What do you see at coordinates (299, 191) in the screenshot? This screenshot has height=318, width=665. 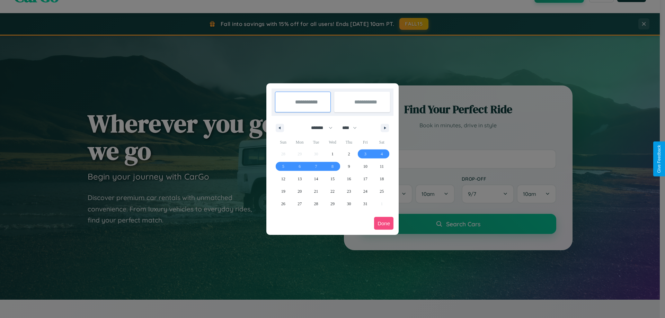 I see `button: 20` at bounding box center [299, 191].